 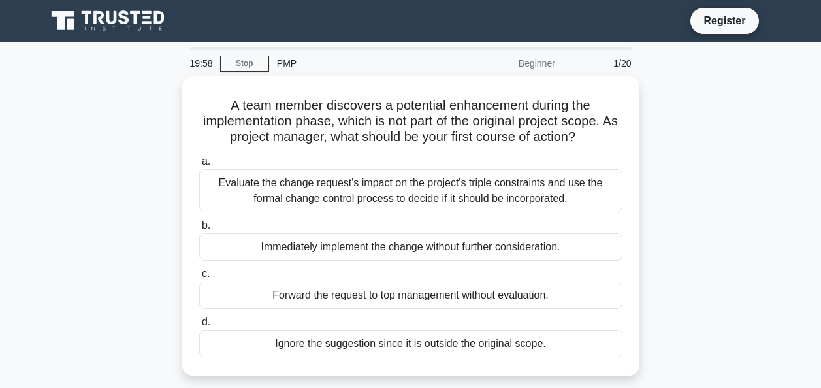 What do you see at coordinates (201, 63) in the screenshot?
I see `div: 19:58` at bounding box center [201, 63].